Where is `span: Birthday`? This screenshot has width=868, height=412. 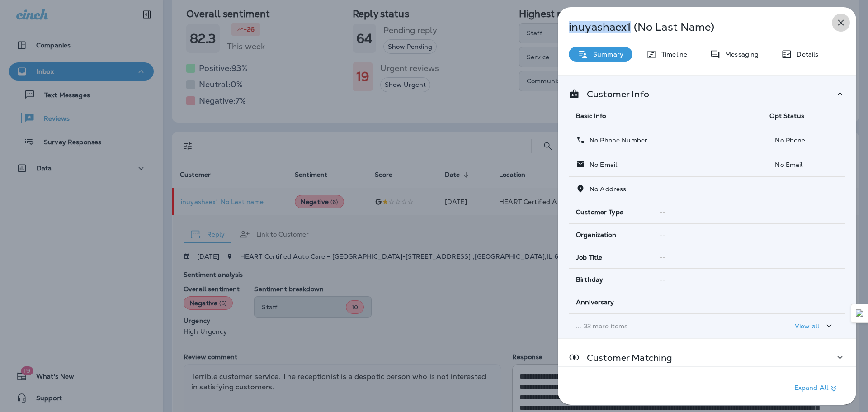 span: Birthday is located at coordinates (589, 279).